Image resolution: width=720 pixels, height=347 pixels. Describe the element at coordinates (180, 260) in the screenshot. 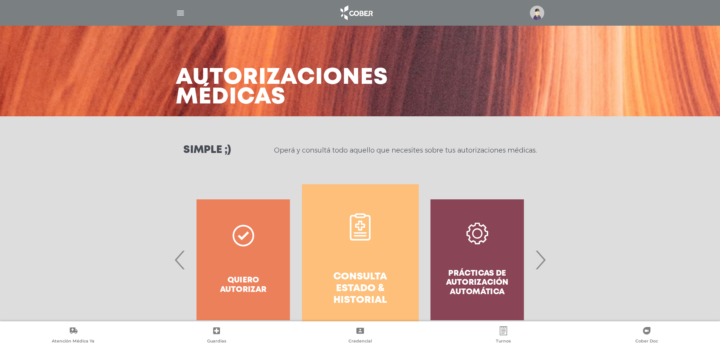

I see `span: Previous` at that location.